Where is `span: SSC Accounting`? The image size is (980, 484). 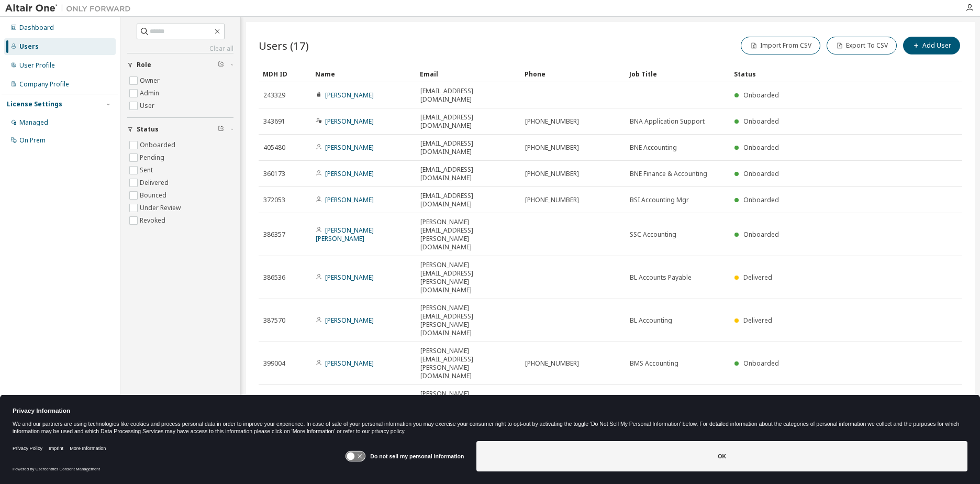
span: SSC Accounting is located at coordinates (653, 234).